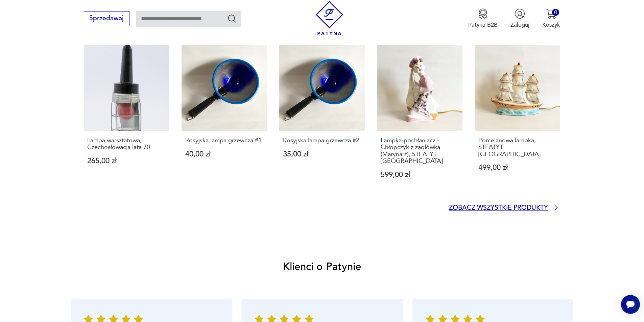 The width and height of the screenshot is (644, 322). Describe the element at coordinates (126, 161) in the screenshot. I see `p: 265,00 zł` at that location.